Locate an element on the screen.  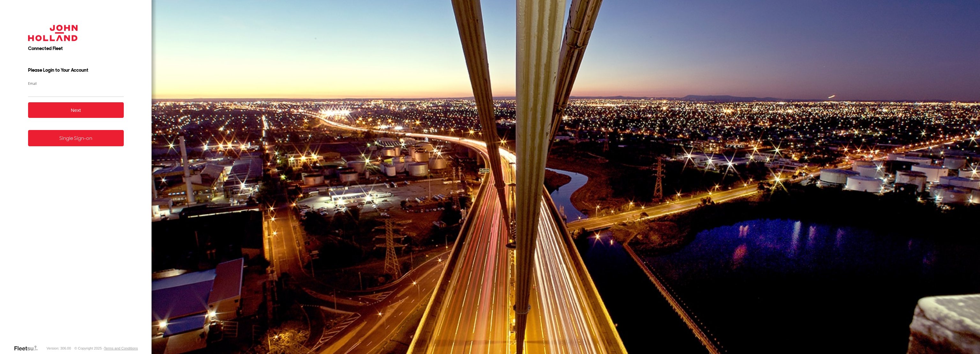
a: Visit our Website is located at coordinates (29, 348).